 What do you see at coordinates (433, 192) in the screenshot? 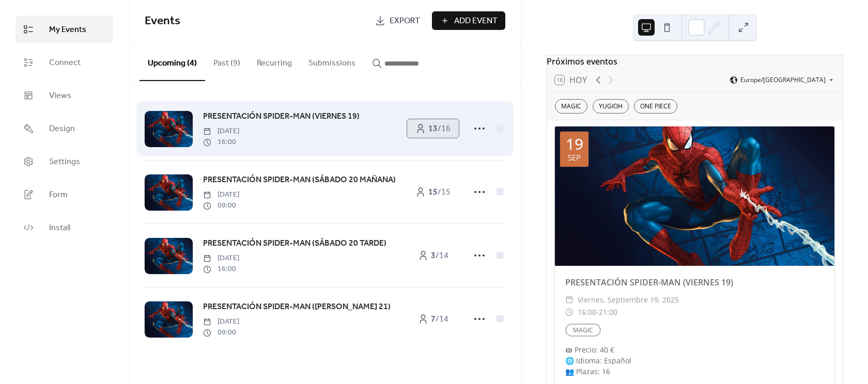
I see `a: 15/15` at bounding box center [433, 192].